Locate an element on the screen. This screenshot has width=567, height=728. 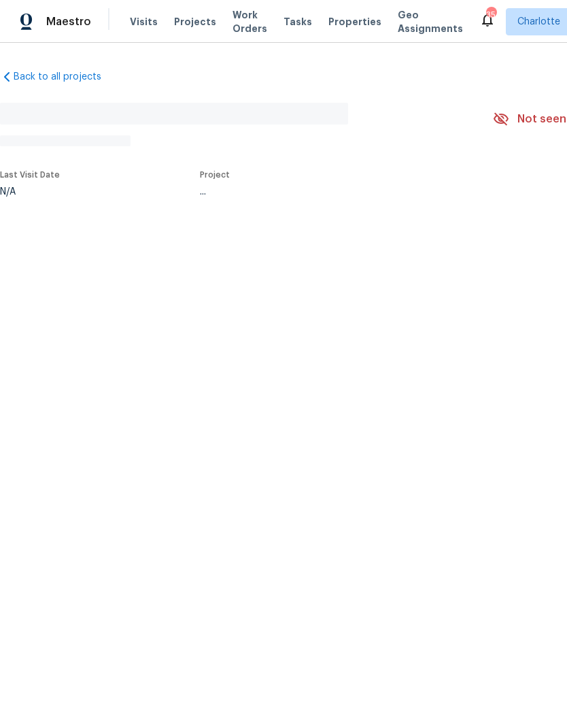
span: Tasks is located at coordinates (298, 22).